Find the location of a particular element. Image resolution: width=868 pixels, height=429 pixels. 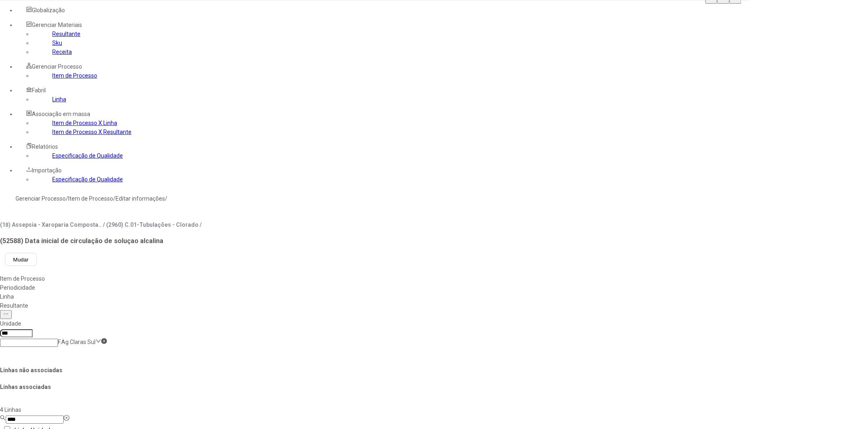

span: Fabril is located at coordinates (39, 90).